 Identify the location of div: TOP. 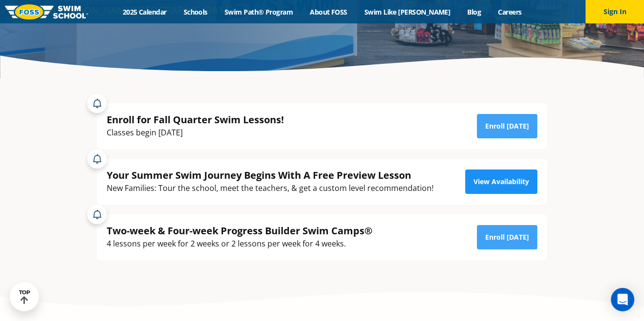
(25, 296).